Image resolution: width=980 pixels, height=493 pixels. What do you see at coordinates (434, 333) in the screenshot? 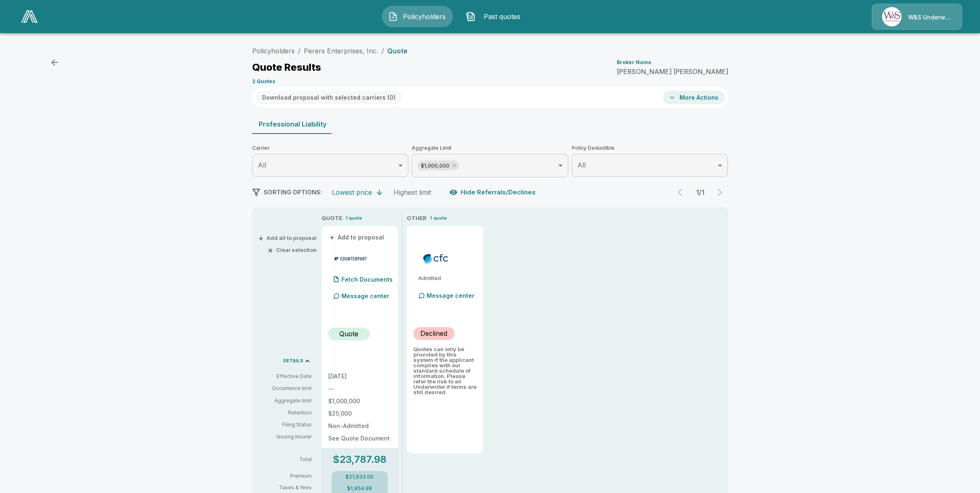
I see `p: Declined` at bounding box center [434, 333].